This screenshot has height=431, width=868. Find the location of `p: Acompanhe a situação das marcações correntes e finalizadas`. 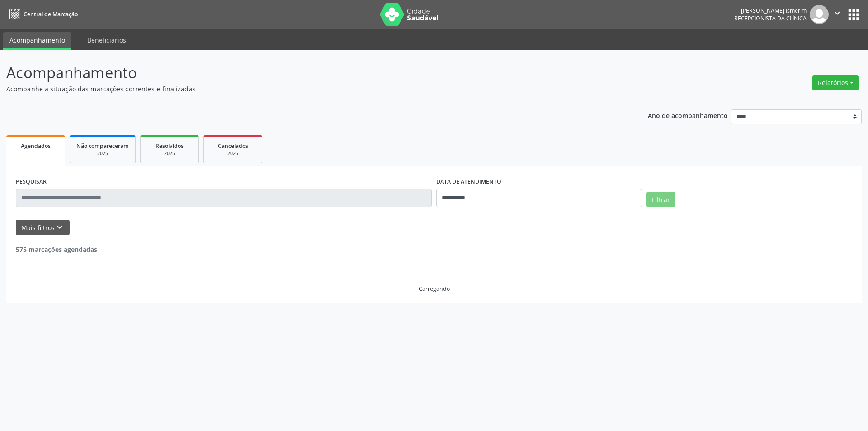

p: Acompanhe a situação das marcações correntes e finalizadas is located at coordinates (306, 89).